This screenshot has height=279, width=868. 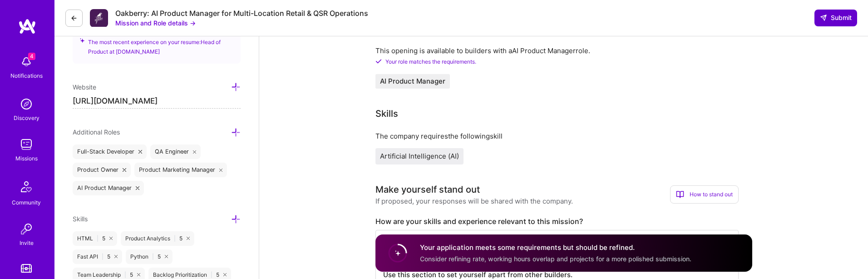 I want to click on input: http://..., so click(x=157, y=101).